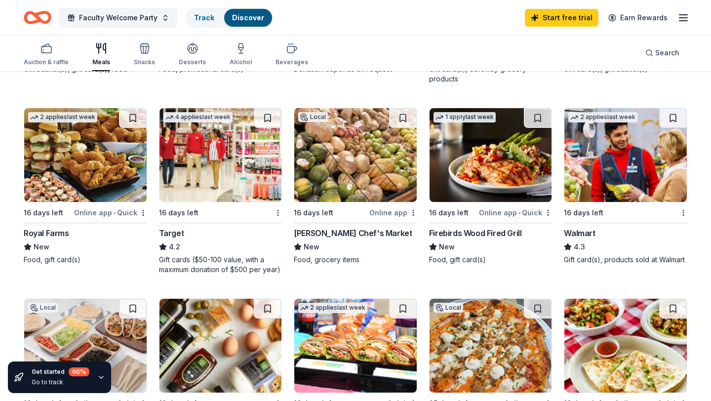 The width and height of the screenshot is (711, 401). Describe the element at coordinates (561, 18) in the screenshot. I see `a: Start free trial` at that location.